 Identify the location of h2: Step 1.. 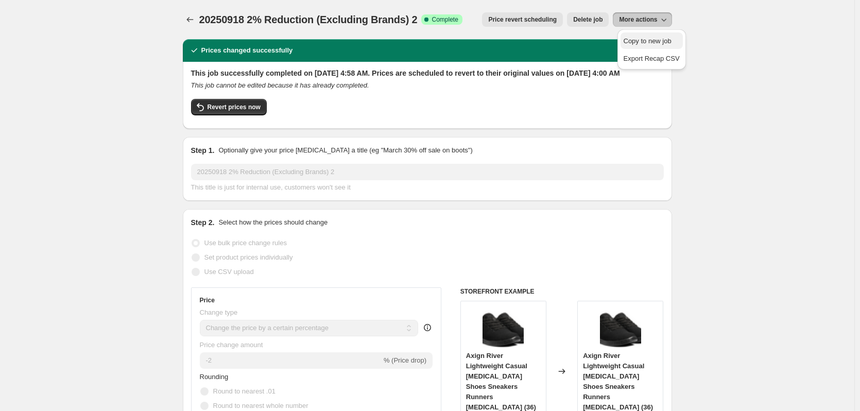
(203, 150).